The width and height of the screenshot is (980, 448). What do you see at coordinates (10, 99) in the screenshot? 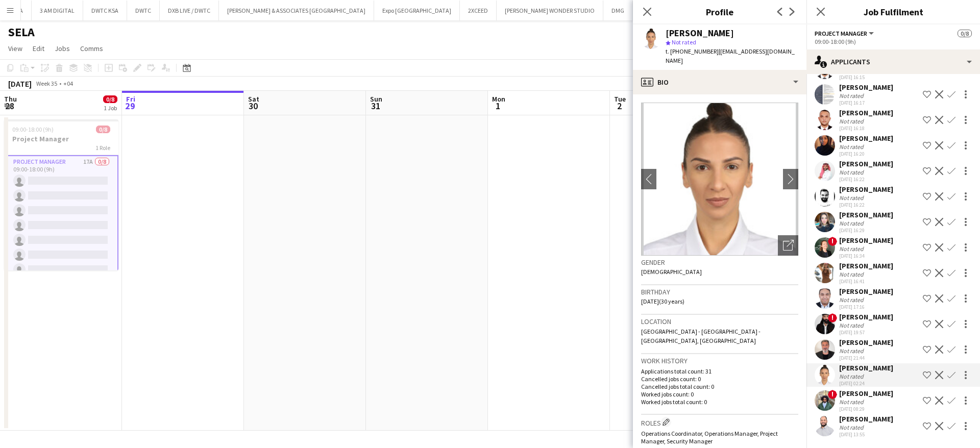
I see `span: Thu` at bounding box center [10, 99].